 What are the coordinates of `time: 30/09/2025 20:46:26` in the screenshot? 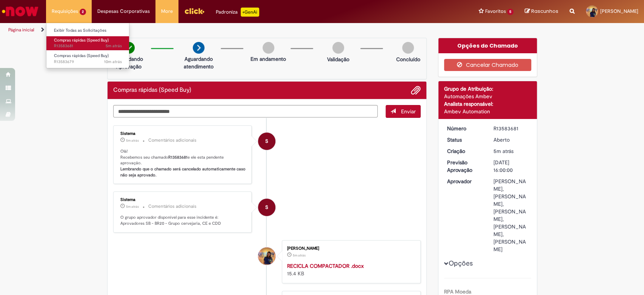 It's located at (113, 62).